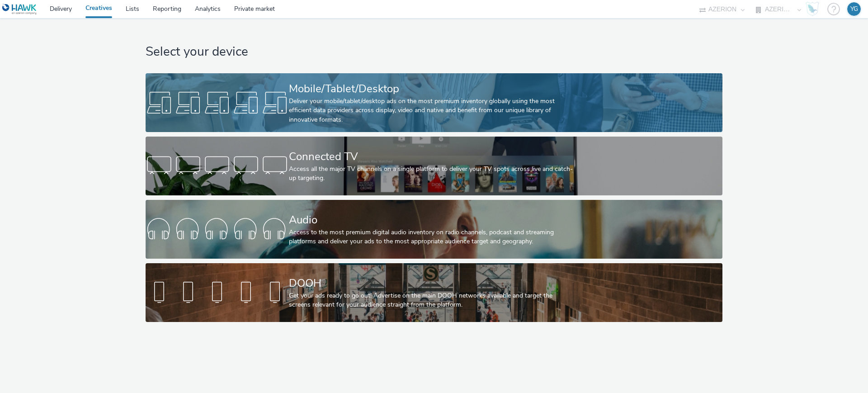 The width and height of the screenshot is (868, 393). What do you see at coordinates (433, 300) in the screenshot?
I see `div: Get your ads ready to go out! Advertise on the main DOOH networks available and target the screen...` at bounding box center [433, 300].